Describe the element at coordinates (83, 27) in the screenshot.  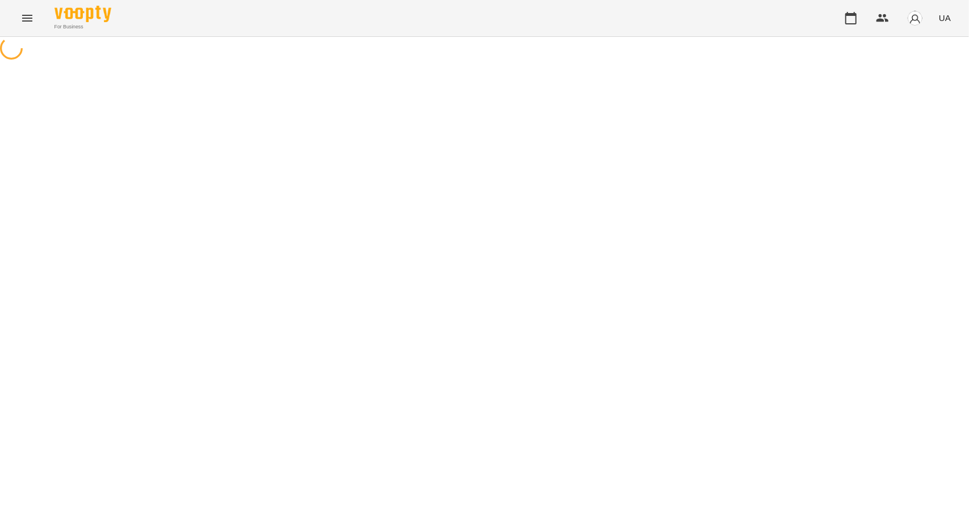
I see `span: For Business` at that location.